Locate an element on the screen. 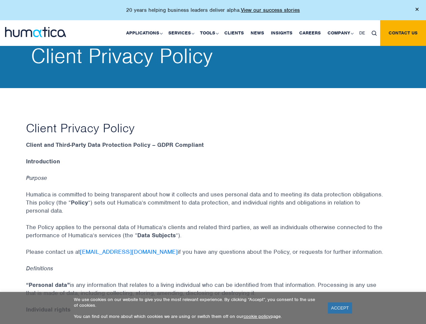  strong: Introduction is located at coordinates (43, 161).